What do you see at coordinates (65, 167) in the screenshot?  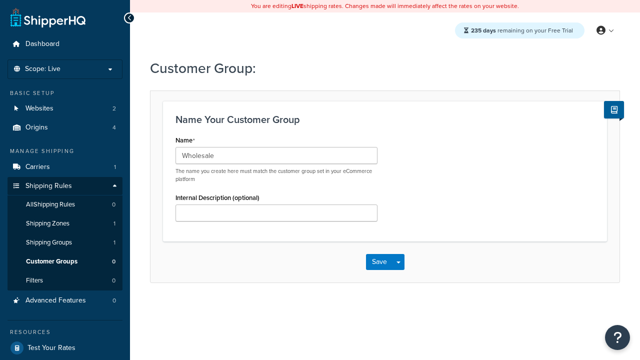 I see `a: Carriers1` at bounding box center [65, 167].